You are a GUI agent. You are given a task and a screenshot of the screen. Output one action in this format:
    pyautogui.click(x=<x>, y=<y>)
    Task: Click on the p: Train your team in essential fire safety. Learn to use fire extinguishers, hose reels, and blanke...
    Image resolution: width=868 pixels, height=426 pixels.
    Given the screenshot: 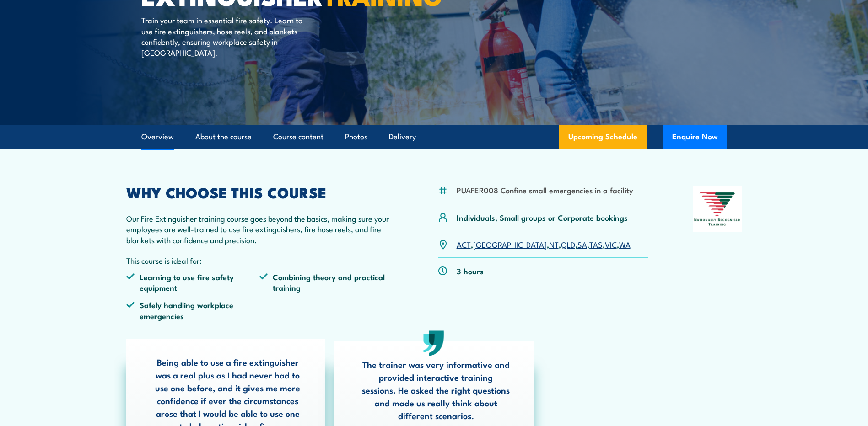 What is the action you would take?
    pyautogui.click(x=225, y=36)
    